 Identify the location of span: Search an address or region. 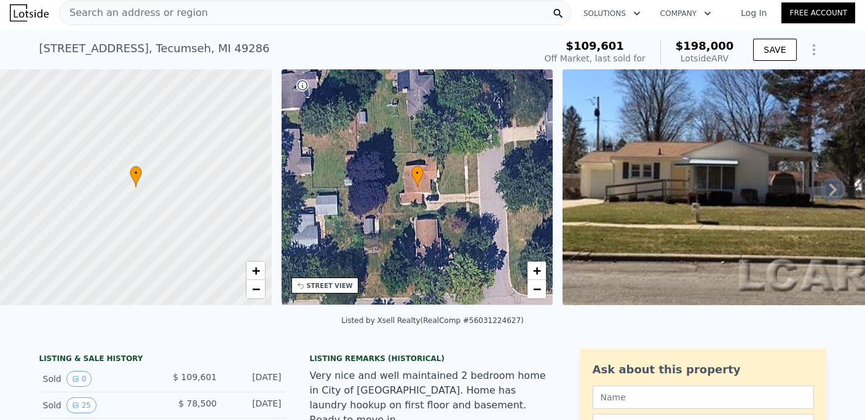
(133, 13).